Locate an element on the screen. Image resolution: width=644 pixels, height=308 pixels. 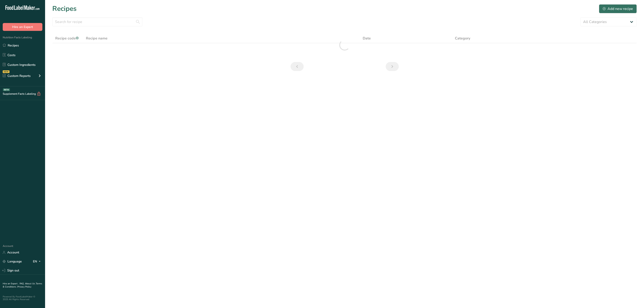
div: EN is located at coordinates (37, 262).